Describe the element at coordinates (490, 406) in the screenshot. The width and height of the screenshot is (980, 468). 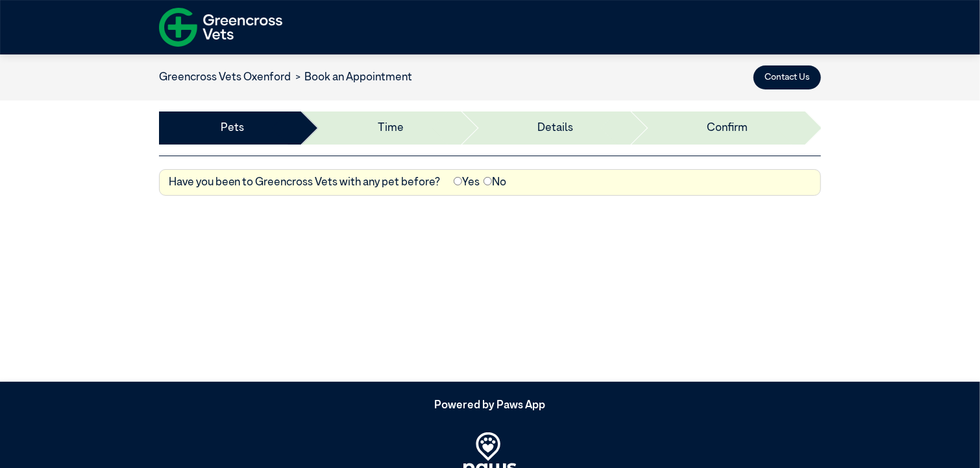
I see `h5: Powered by Paws App` at that location.